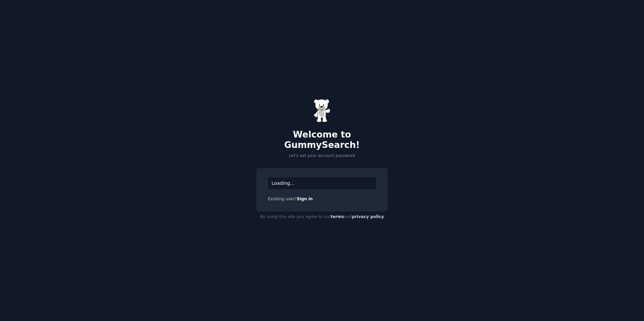 The height and width of the screenshot is (321, 644). Describe the element at coordinates (305, 199) in the screenshot. I see `a: Sign in` at that location.